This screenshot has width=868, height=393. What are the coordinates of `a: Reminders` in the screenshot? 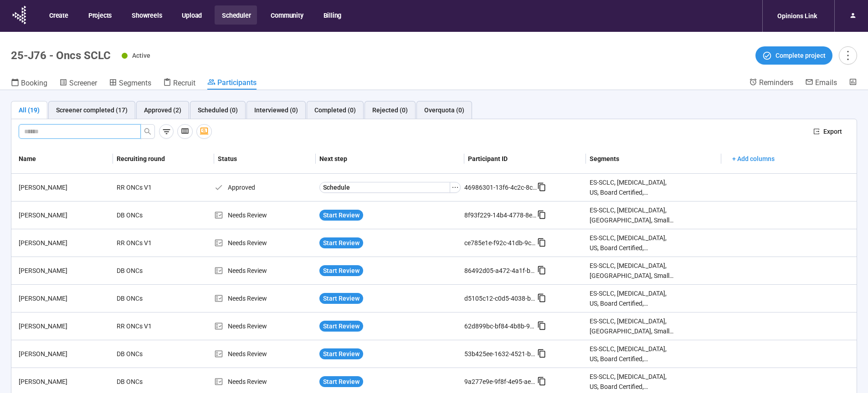 It's located at (771, 83).